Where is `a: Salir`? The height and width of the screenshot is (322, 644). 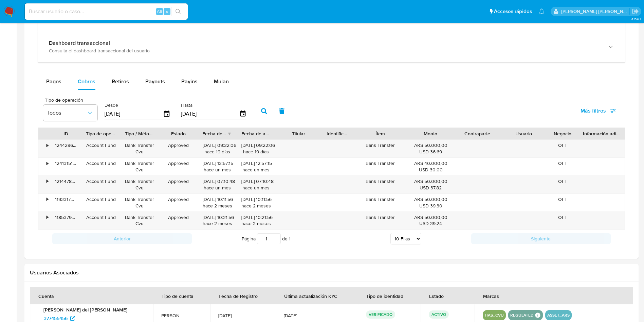 a: Salir is located at coordinates (635, 11).